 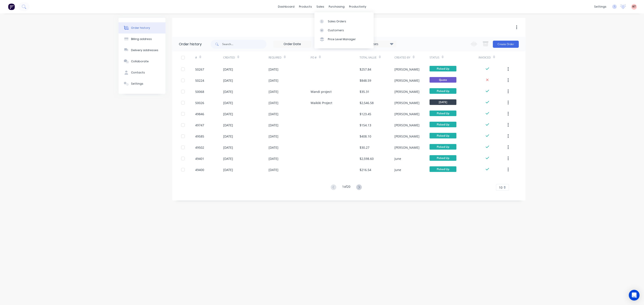 I want to click on input: Order Date, so click(x=292, y=44).